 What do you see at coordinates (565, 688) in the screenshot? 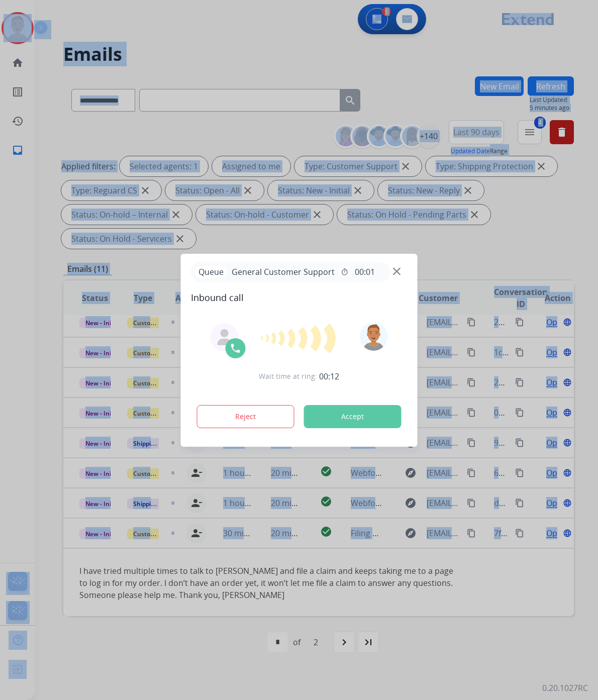
I see `p: 0.20.1027RC` at bounding box center [565, 688].